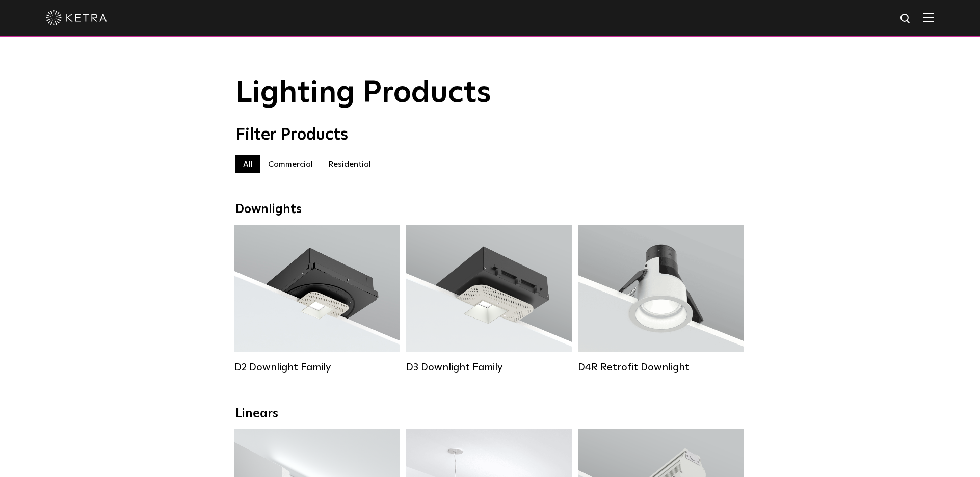 The image size is (980, 477). What do you see at coordinates (660, 299) in the screenshot?
I see `a: D4R Retrofit Downlight Lumen Output:800Colors:White / BlackBeam Angles:15° / 25° / 40° / 60°Watta...` at bounding box center [660, 299].